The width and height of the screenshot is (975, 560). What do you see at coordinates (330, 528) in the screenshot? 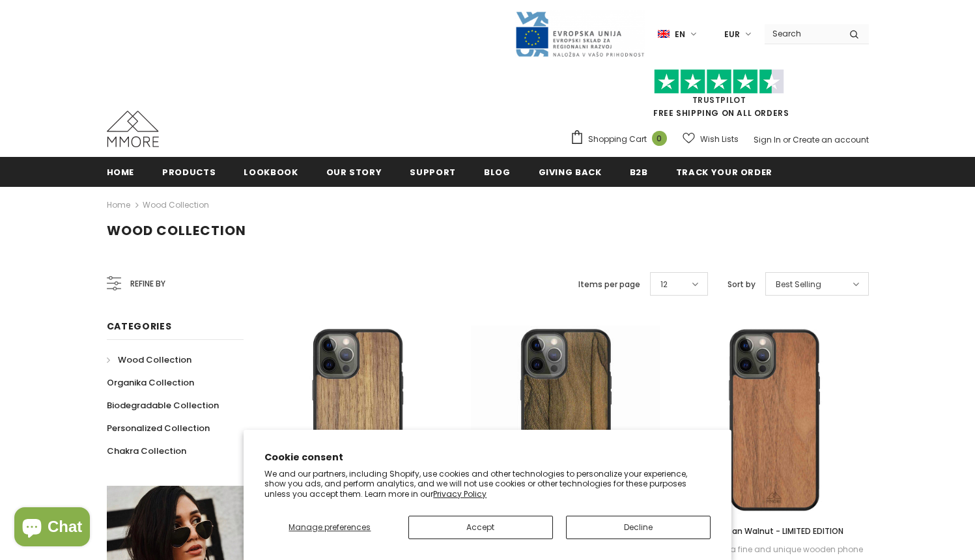
I see `button: Manage preferences` at bounding box center [330, 528].